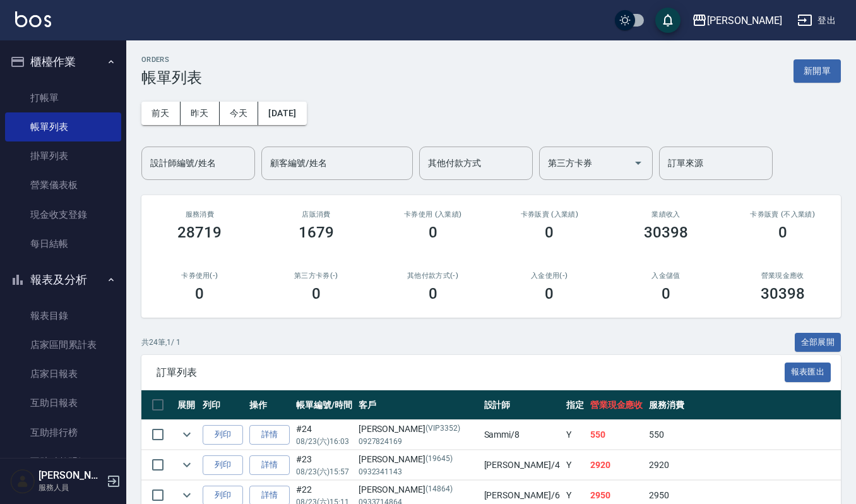  What do you see at coordinates (818, 342) in the screenshot?
I see `button: 全部展開` at bounding box center [818, 342].